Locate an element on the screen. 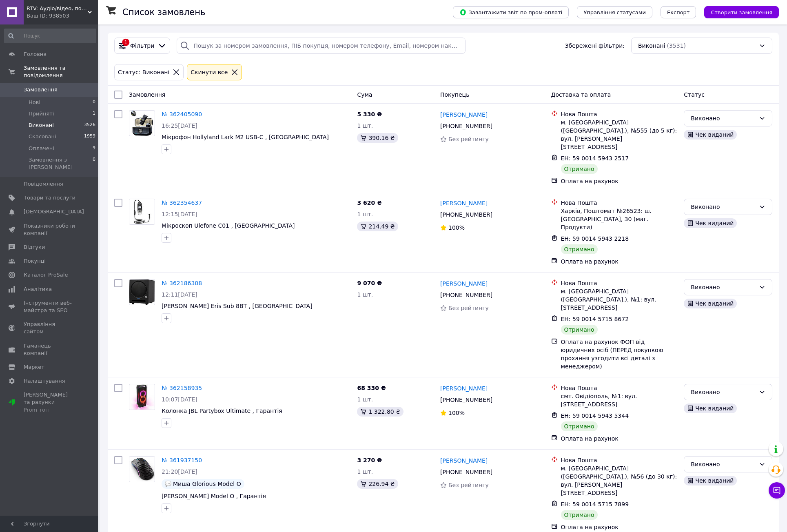  span: 1 is located at coordinates (94, 114).